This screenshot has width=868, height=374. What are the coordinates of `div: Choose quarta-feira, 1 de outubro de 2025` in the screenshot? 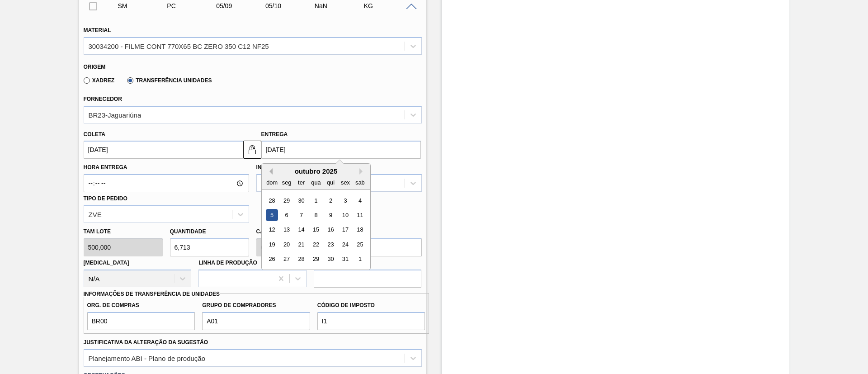 It's located at (316, 200).